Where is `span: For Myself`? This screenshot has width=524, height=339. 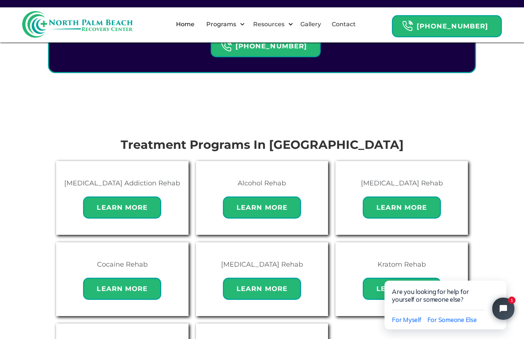 span: For Myself is located at coordinates (38, 62).